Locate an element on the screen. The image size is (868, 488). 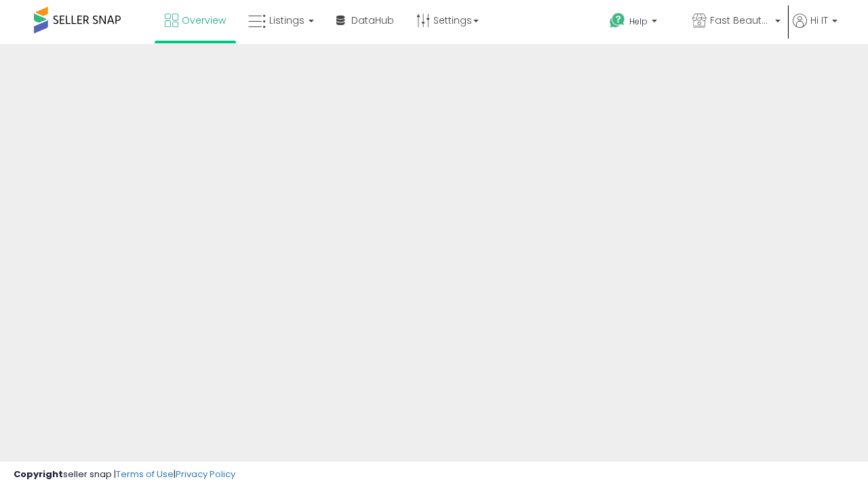
span: Overview is located at coordinates (203, 20).